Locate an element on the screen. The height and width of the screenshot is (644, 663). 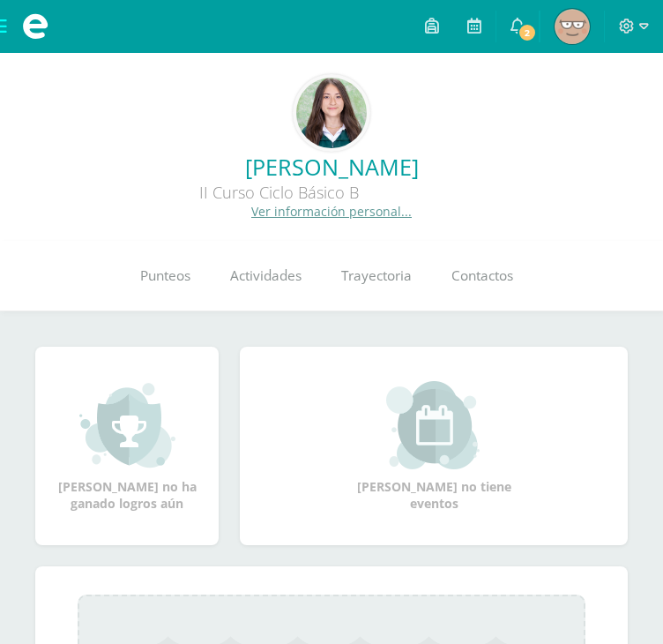
a: Ver información personal... is located at coordinates (332, 211).